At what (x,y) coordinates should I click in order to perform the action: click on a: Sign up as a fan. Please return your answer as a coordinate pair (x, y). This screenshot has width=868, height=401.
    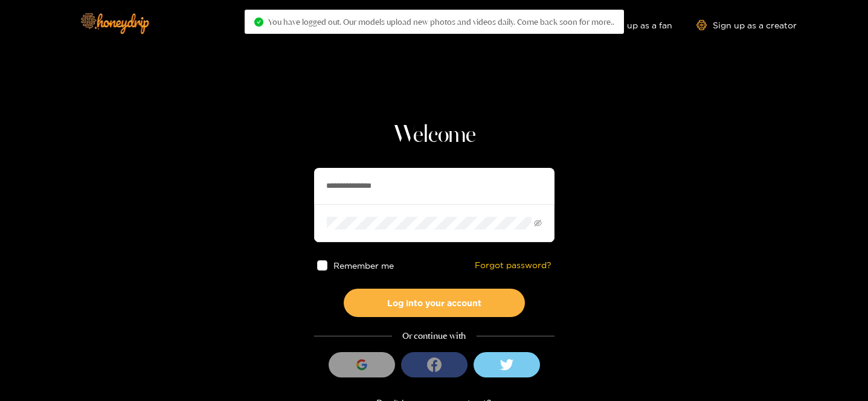
    Looking at the image, I should click on (631, 25).